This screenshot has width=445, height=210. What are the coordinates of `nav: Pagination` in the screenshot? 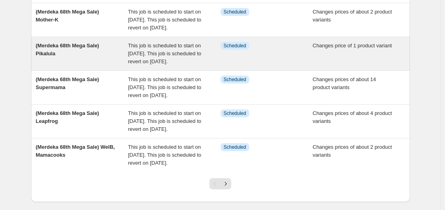 It's located at (220, 184).